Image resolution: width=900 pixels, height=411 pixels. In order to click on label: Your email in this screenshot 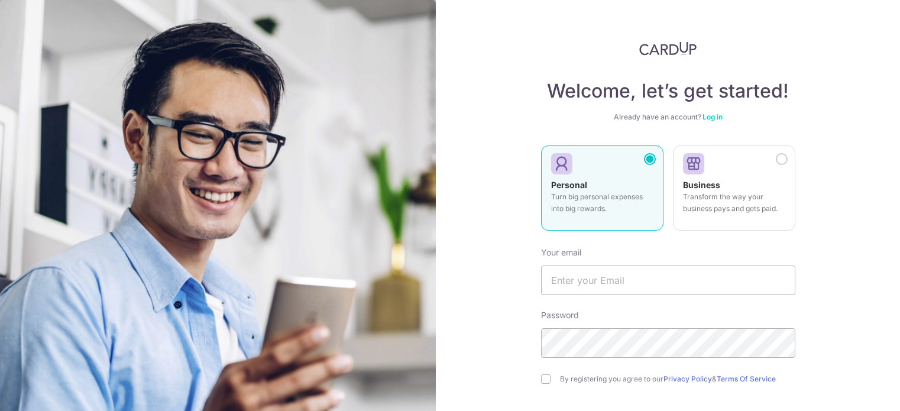, I will do `click(561, 252)`.